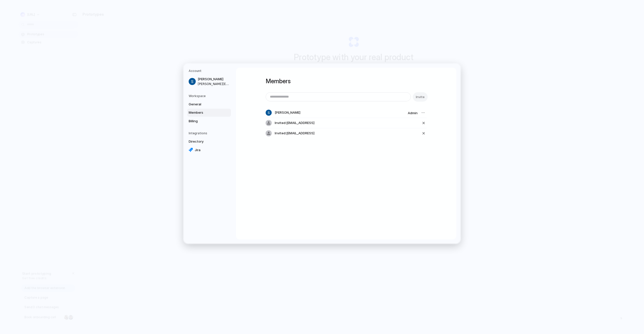 The height and width of the screenshot is (334, 644). I want to click on a: General, so click(209, 104).